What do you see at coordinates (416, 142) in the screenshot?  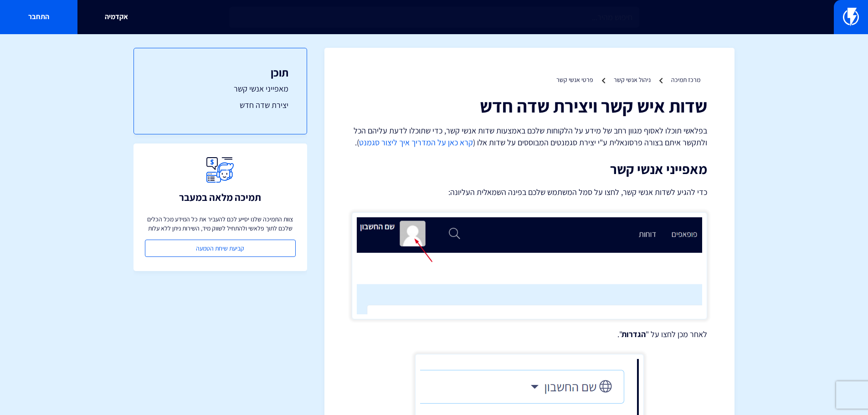 I see `a: קרא כאן על המדריך איך ליצור סגמנט` at bounding box center [416, 142].